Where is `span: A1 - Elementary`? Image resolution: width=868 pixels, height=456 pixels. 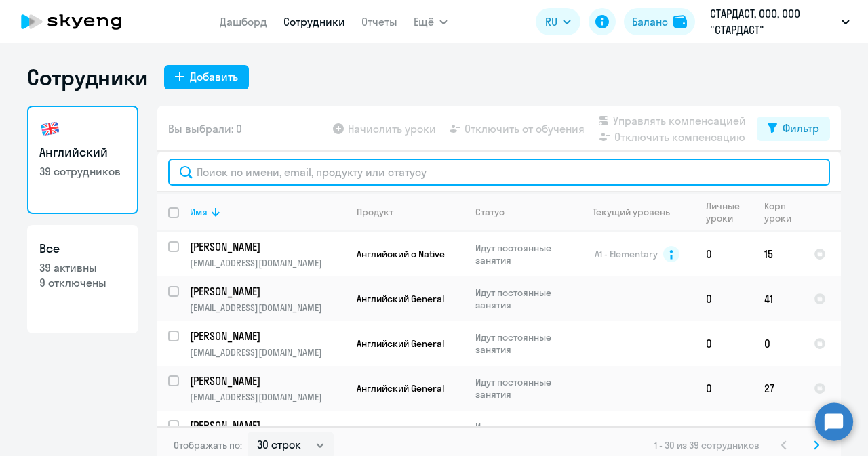 span: A1 - Elementary is located at coordinates (626, 254).